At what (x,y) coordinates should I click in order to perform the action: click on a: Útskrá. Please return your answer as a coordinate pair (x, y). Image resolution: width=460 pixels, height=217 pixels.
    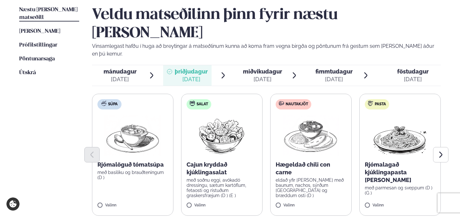
    Looking at the image, I should click on (28, 73).